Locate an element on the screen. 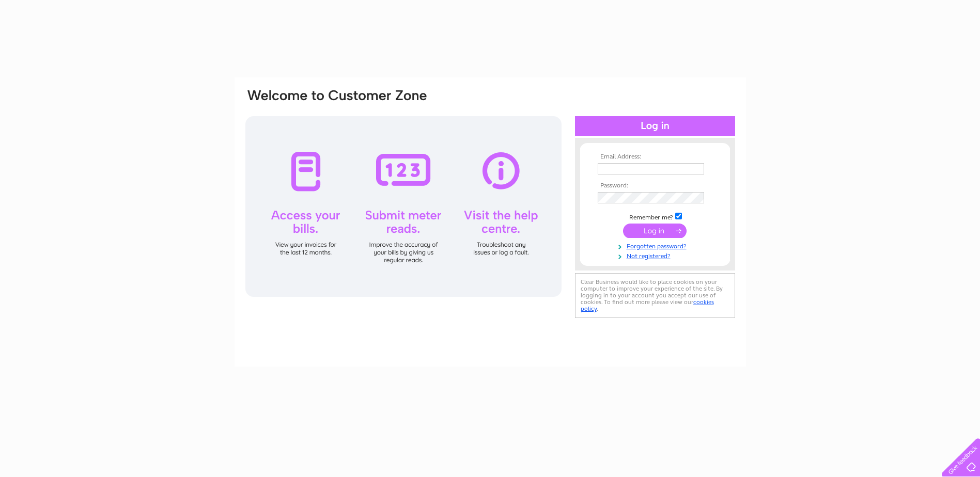 The image size is (980, 477). a: Forgotten password? is located at coordinates (657, 245).